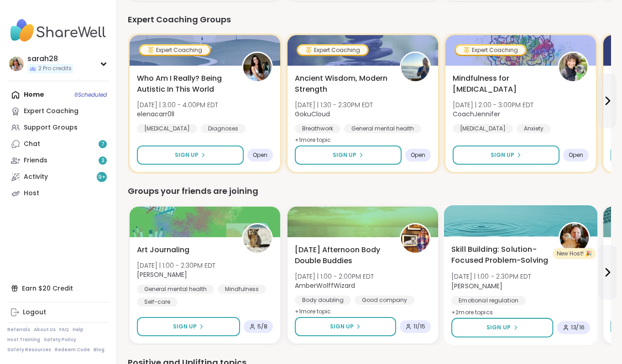 Image resolution: width=622 pixels, height=364 pixels. I want to click on div: Groups your friends are joining, so click(369, 191).